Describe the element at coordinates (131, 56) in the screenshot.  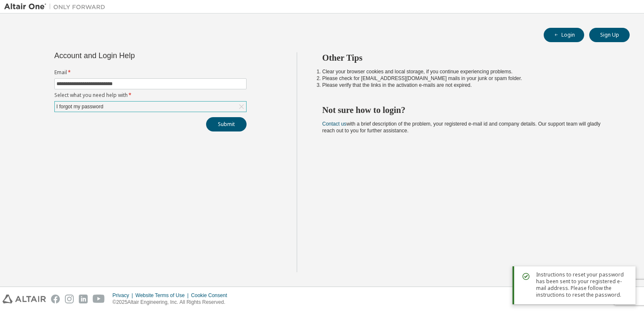
I see `div: Account and Login Help` at that location.